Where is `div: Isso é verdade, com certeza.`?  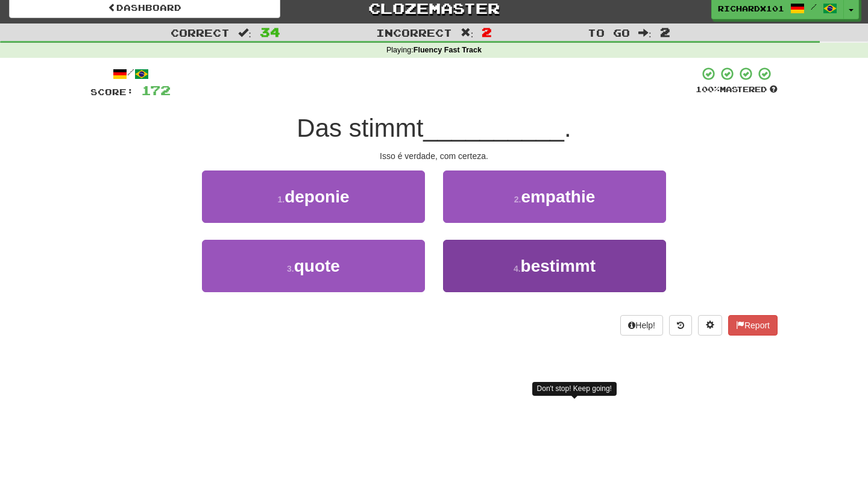 div: Isso é verdade, com certeza. is located at coordinates (434, 156).